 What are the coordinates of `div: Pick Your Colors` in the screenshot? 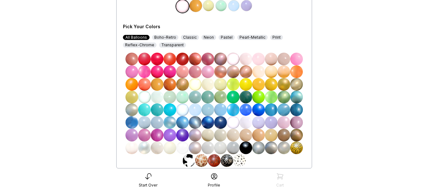 It's located at (178, 27).